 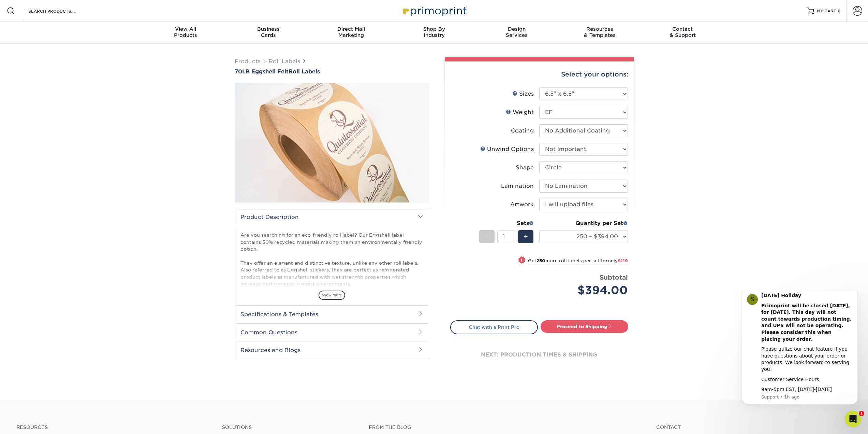 I want to click on span: Direct Mail, so click(x=351, y=29).